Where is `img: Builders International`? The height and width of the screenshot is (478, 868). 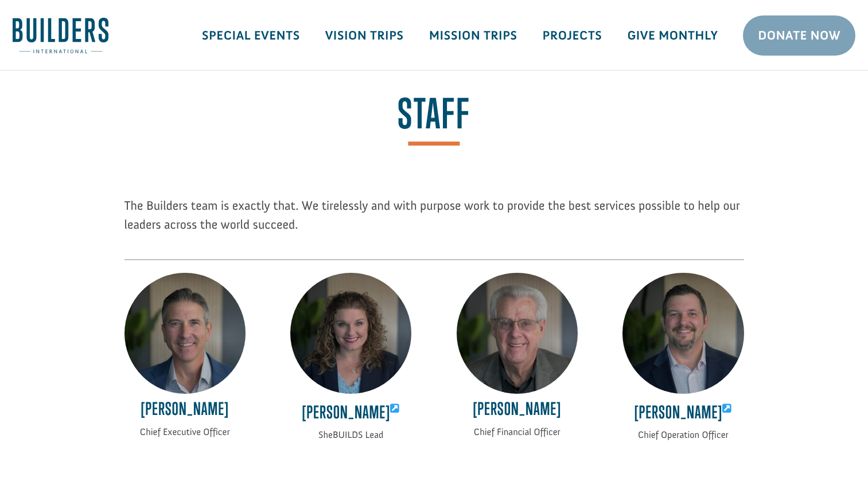
img: Builders International is located at coordinates (61, 35).